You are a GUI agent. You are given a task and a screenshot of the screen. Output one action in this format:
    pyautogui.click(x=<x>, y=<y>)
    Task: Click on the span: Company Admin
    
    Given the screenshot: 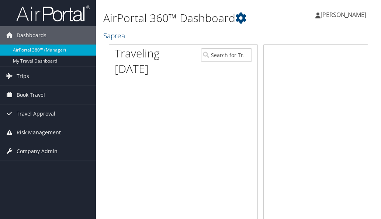 What is the action you would take?
    pyautogui.click(x=37, y=151)
    